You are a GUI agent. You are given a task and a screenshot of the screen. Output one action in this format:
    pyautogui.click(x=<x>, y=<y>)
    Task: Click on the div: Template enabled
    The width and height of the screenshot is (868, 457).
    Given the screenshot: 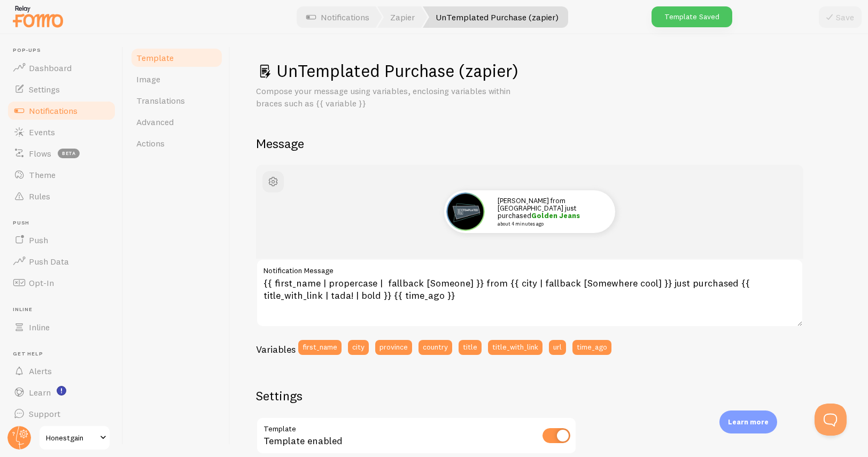 What is the action you would take?
    pyautogui.click(x=416, y=436)
    